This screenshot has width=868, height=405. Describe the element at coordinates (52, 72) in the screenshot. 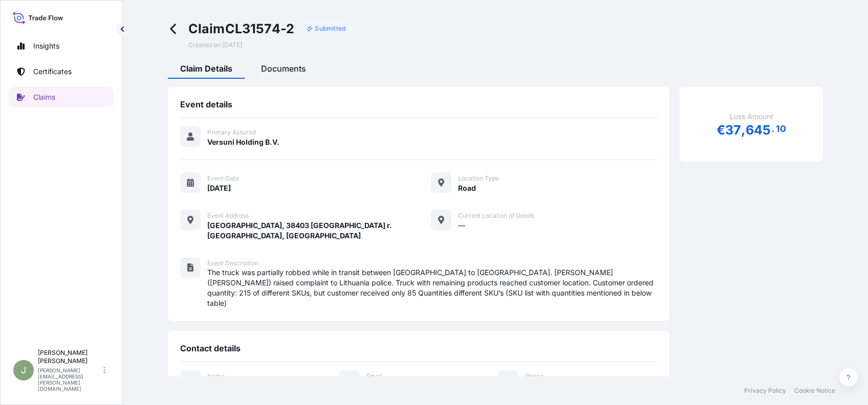

I see `p: Certificates` at that location.